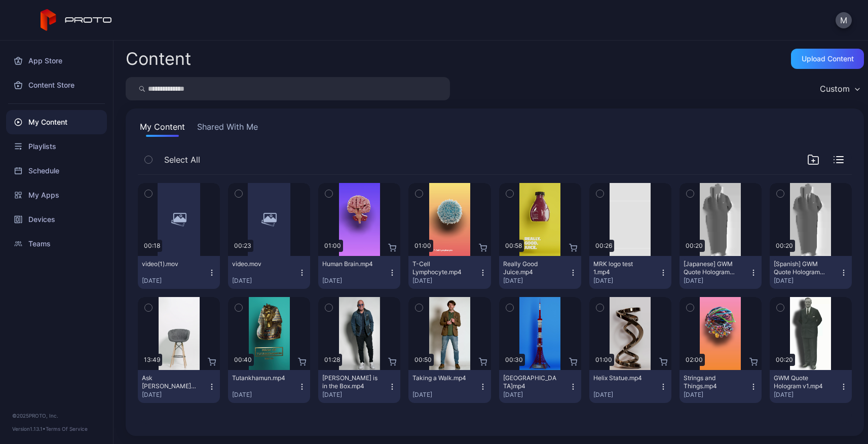 This screenshot has width=868, height=444. I want to click on span: Version 1.13.1 •, so click(29, 429).